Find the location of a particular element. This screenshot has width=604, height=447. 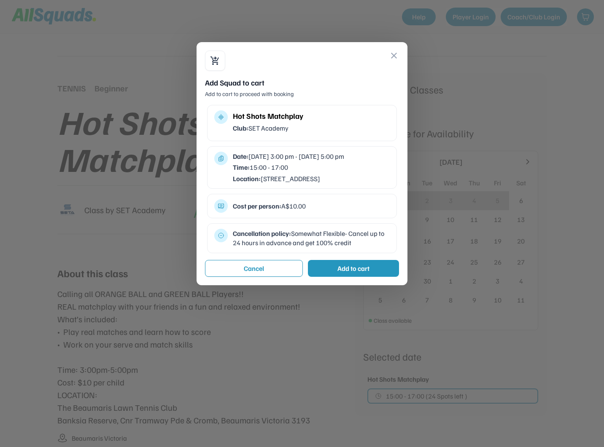

strong: Cost per person: is located at coordinates (257, 206).